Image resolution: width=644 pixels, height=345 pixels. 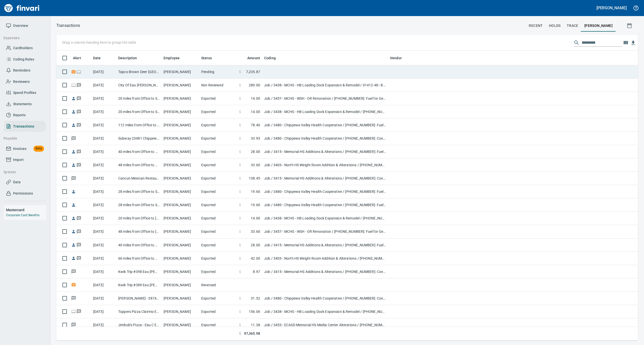 What do you see at coordinates (74, 72) in the screenshot?
I see `span: Receipt Required` at bounding box center [74, 72].